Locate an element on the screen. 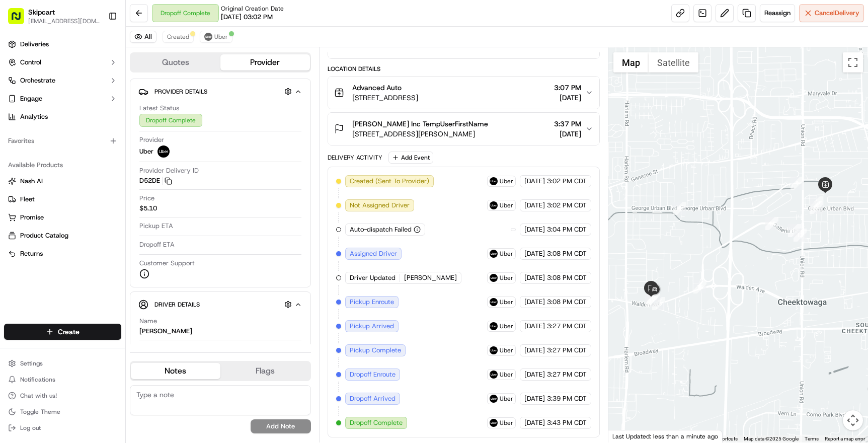 The height and width of the screenshot is (443, 868). a: 📗Knowledge Base is located at coordinates (43, 151).